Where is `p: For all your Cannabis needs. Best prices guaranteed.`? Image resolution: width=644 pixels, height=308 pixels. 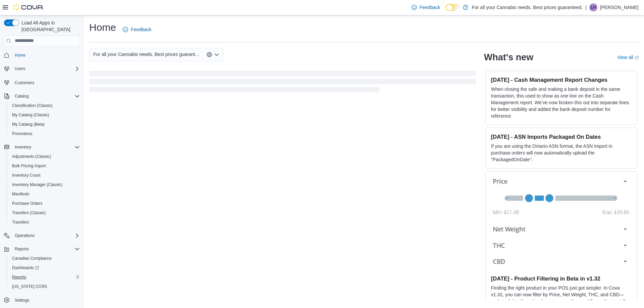
p: For all your Cannabis needs. Best prices guaranteed. is located at coordinates (527, 7).